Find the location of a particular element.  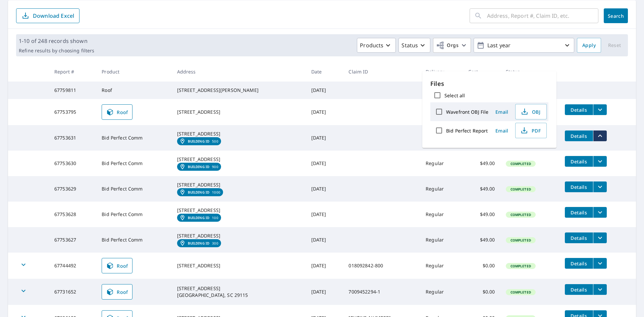

td: 67731652 is located at coordinates (73, 292).